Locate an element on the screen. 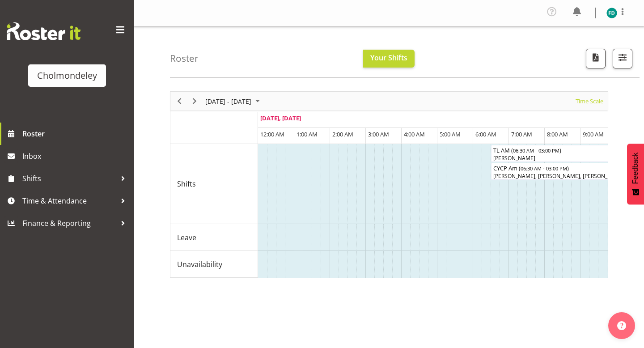  span: Finance & Reporting is located at coordinates (69, 223).